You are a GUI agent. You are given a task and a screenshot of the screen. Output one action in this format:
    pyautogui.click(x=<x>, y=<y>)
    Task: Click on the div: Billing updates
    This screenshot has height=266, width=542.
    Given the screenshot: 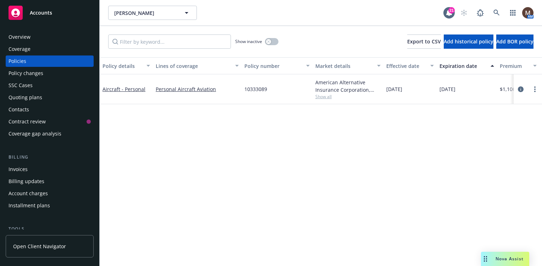 What is the action you would take?
    pyautogui.click(x=26, y=181)
    